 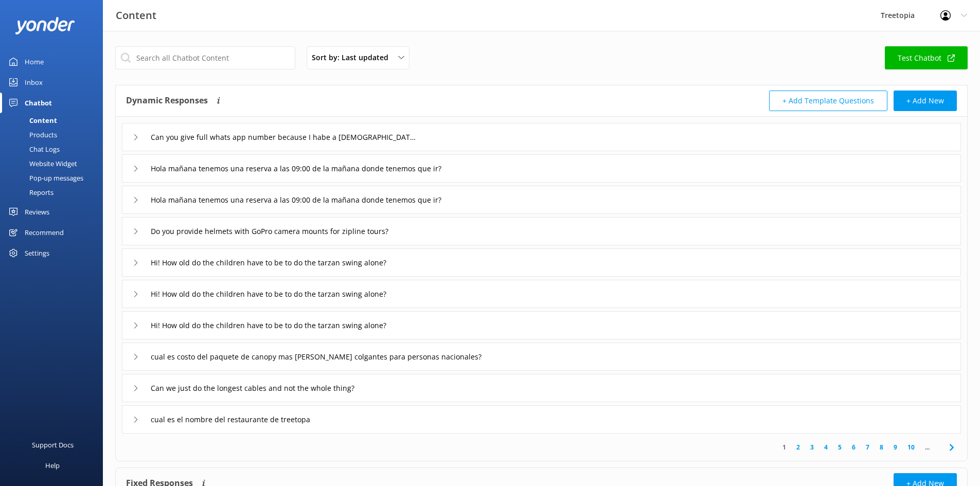 I want to click on div: Website Widget, so click(x=41, y=164).